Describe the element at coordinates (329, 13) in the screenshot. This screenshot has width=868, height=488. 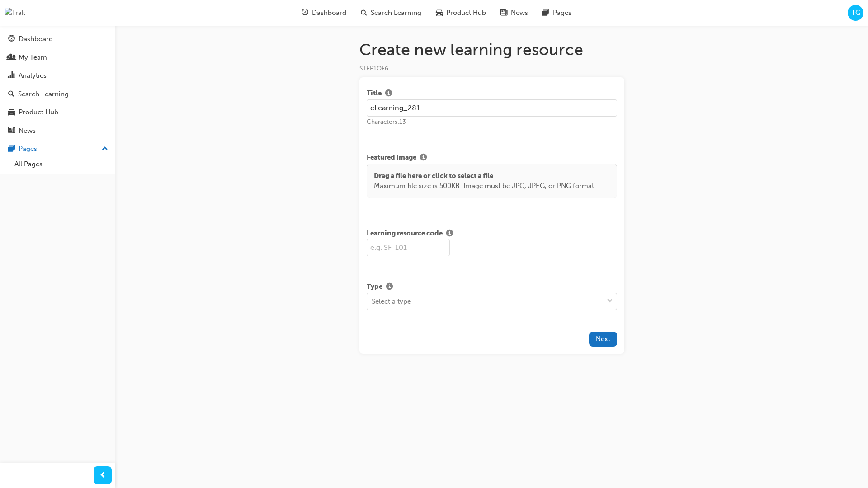
I see `span: Dashboard` at that location.